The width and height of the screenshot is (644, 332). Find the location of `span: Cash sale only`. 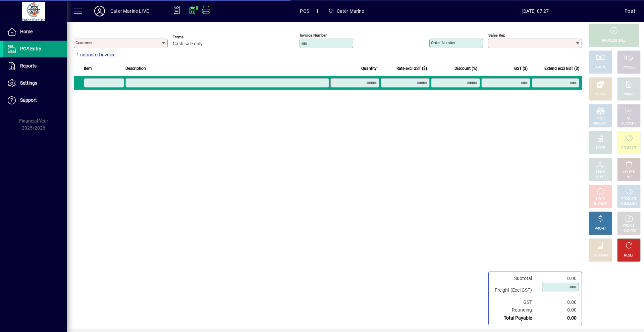

span: Cash sale only is located at coordinates (188, 44).